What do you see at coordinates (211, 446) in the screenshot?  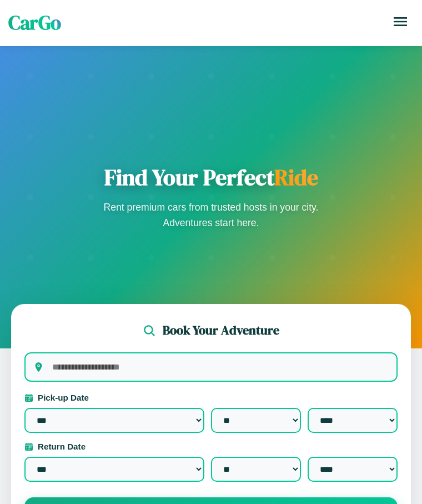 I see `label: Return Date` at bounding box center [211, 446].